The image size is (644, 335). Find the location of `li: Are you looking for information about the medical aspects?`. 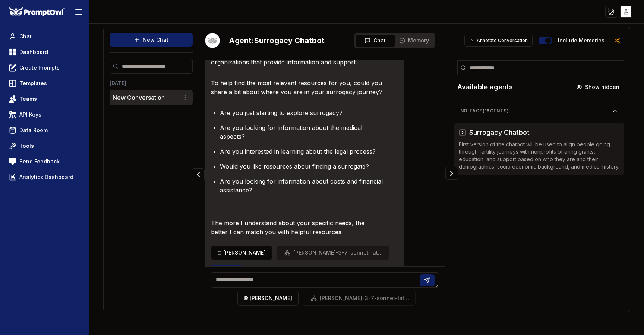

li: Are you looking for information about the medical aspects? is located at coordinates (301, 132).